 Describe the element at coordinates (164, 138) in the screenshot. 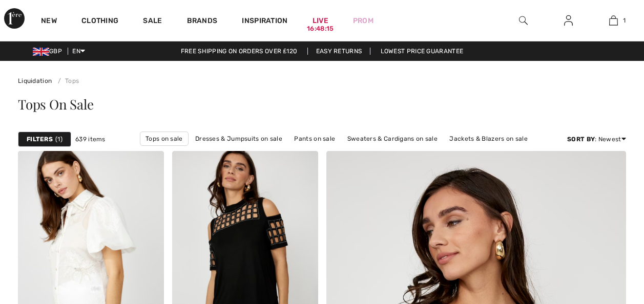

I see `a: Tops on sale` at that location.